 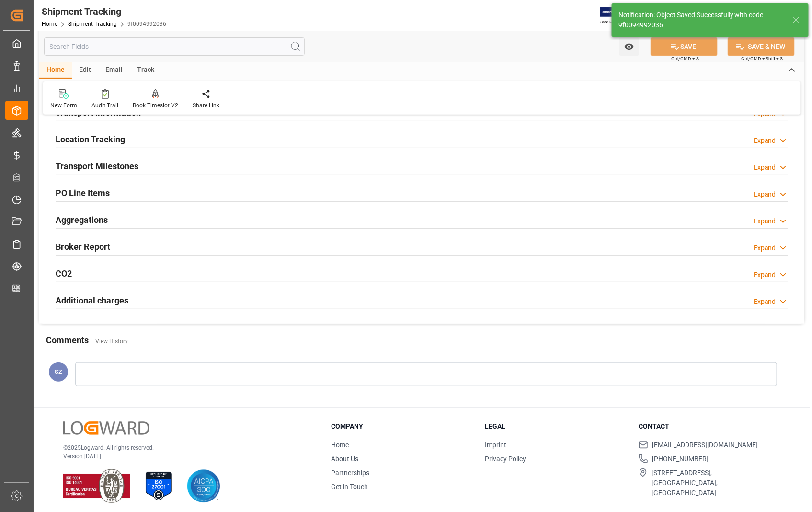 What do you see at coordinates (701, 20) in the screenshot?
I see `div: Notification: Object Saved Successfully with code 9f0094992036` at bounding box center [701, 20].